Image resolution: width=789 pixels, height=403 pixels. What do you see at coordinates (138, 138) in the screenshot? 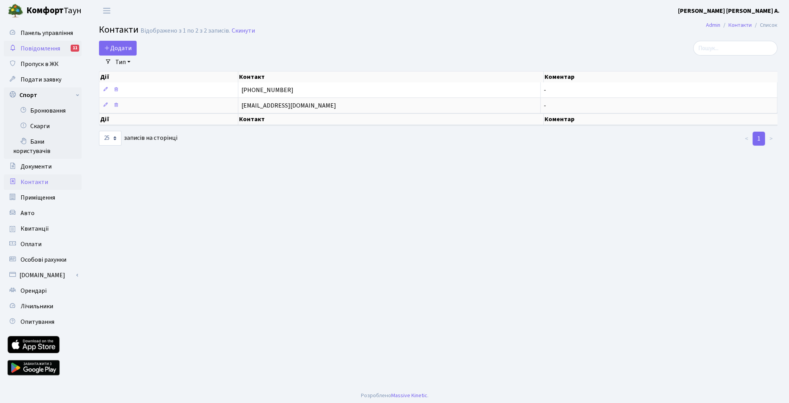
I see `label: записів на сторінці` at bounding box center [138, 138].